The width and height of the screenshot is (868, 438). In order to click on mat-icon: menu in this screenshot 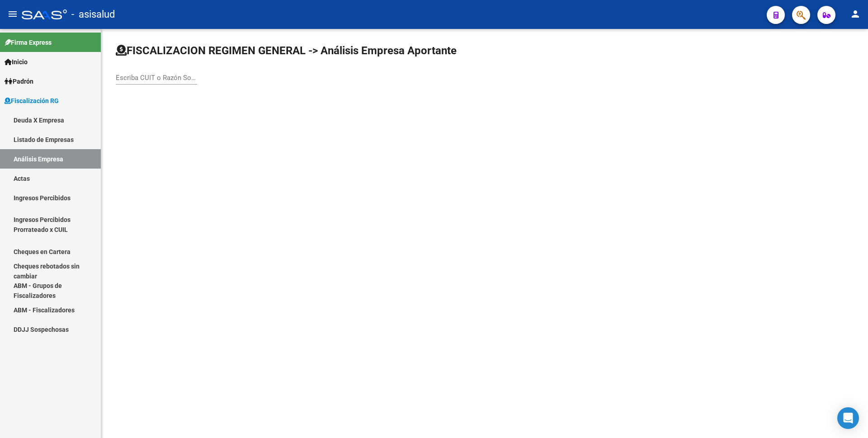, I will do `click(12, 14)`.